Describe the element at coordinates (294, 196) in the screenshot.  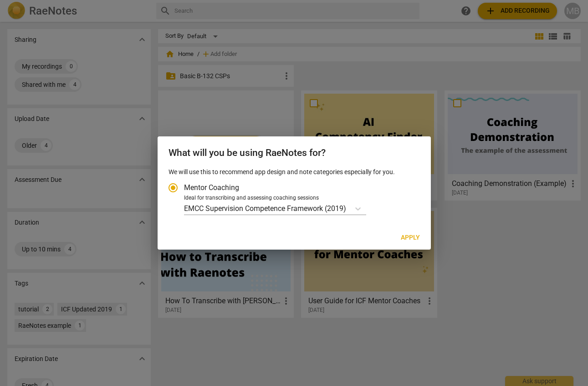
I see `div: Account type` at that location.